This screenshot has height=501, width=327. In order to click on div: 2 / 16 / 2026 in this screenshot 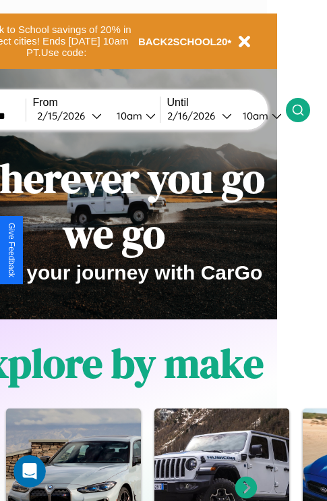, I will do `click(194, 115)`.